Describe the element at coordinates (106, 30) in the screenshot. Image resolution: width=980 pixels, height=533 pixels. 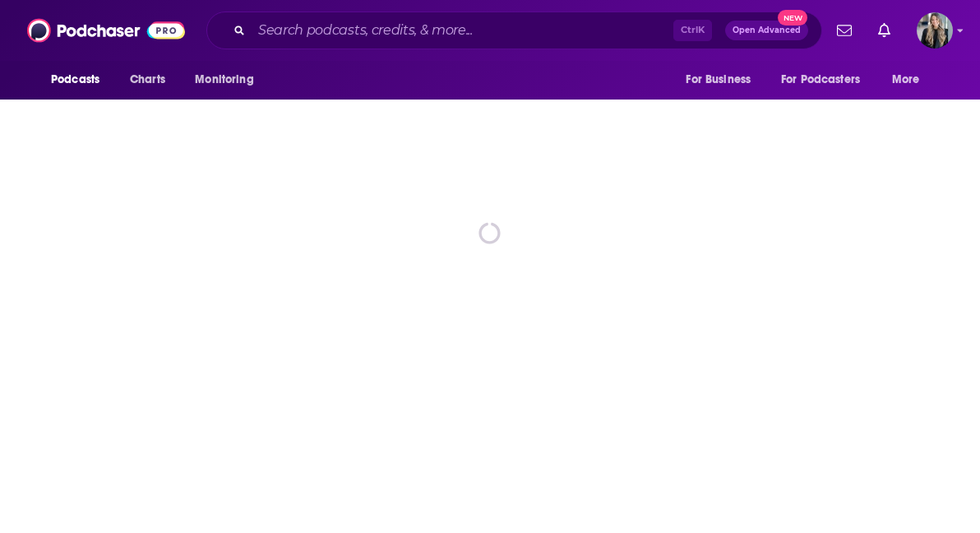
I see `img: Podchaser - Follow, Share and Rate Podcasts` at that location.